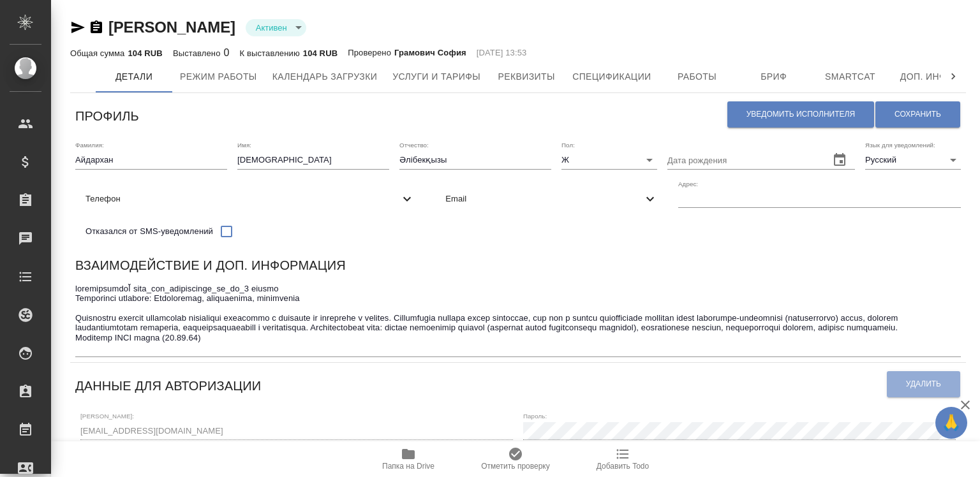  Describe the element at coordinates (697, 77) in the screenshot. I see `span: Работы` at that location.